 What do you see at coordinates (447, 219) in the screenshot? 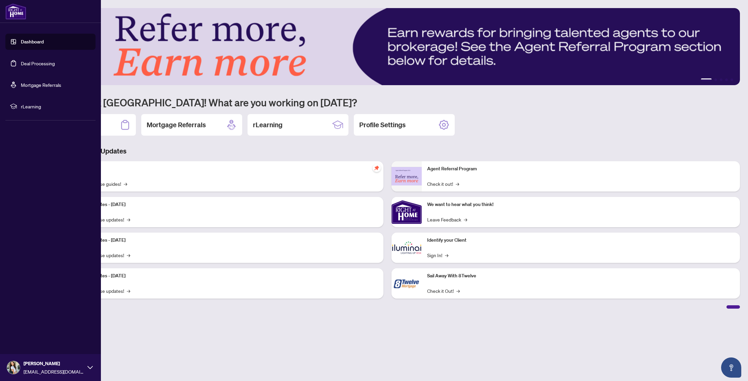
I see `a: Leave Feedback→` at bounding box center [447, 219].